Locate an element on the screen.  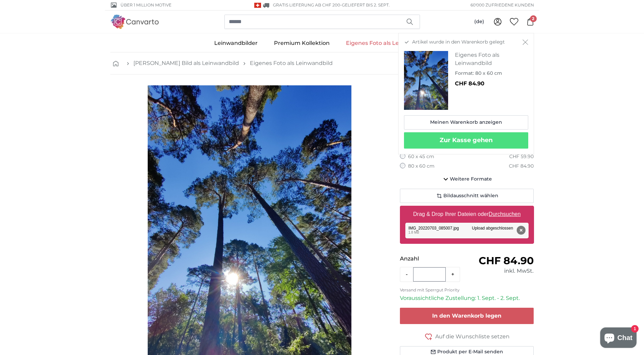
span: Bildausschnitt wählen is located at coordinates (471, 196).